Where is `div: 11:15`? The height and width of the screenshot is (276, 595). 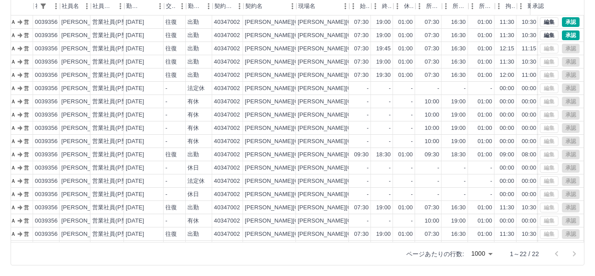
div: 11:15 is located at coordinates (529, 49).